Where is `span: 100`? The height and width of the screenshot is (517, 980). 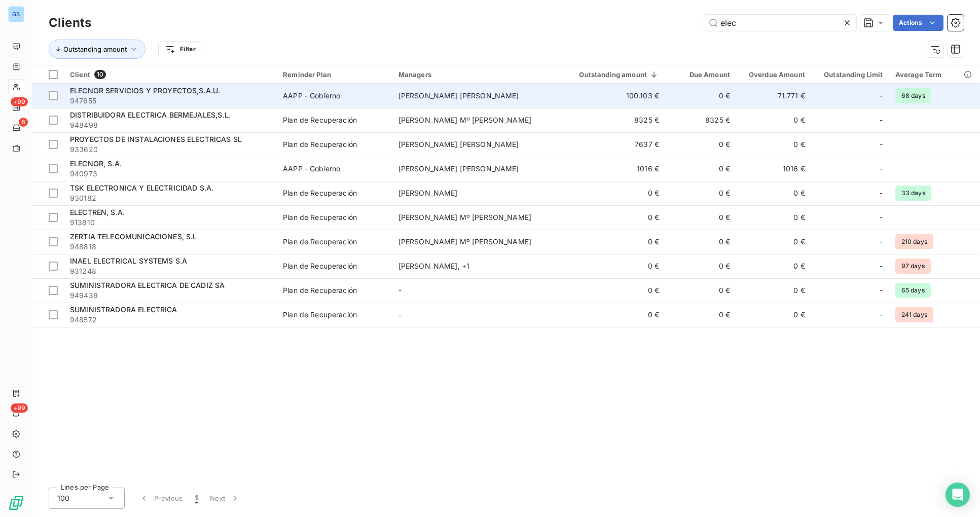
span: 100 is located at coordinates (63, 499).